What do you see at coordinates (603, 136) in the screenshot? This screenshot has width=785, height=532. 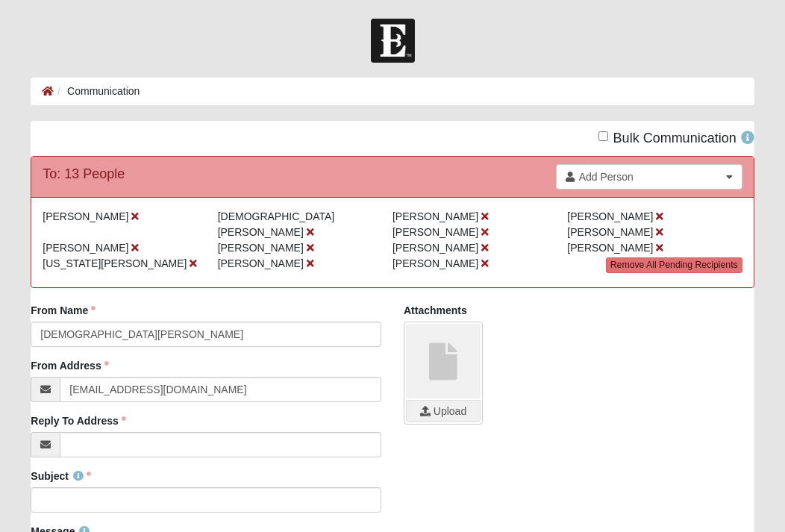 I see `input: Bulk Communication` at bounding box center [603, 136].